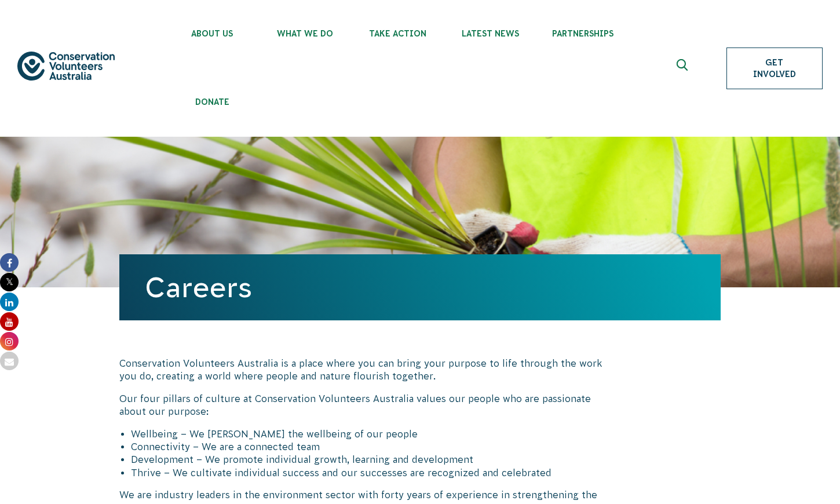 The image size is (840, 504). What do you see at coordinates (368, 369) in the screenshot?
I see `p: Conservation Volunteers Australia is a place where you can bring your purpose to life through the...` at bounding box center [368, 369].